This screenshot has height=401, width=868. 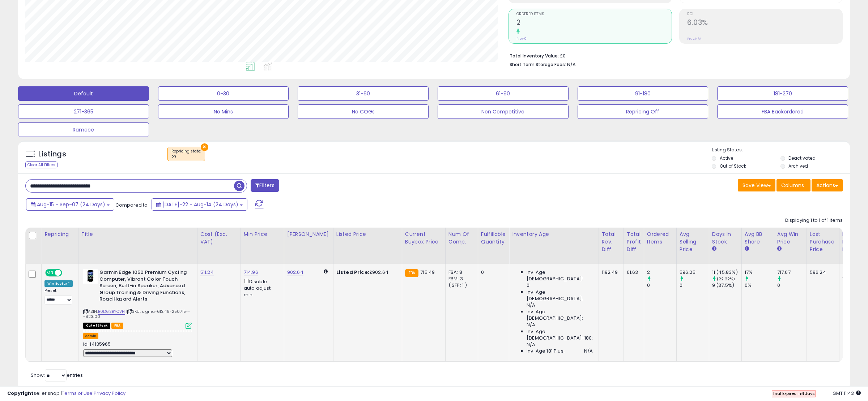 What do you see at coordinates (261, 288) in the screenshot?
I see `div: Disable auto adjust min` at bounding box center [261, 288].